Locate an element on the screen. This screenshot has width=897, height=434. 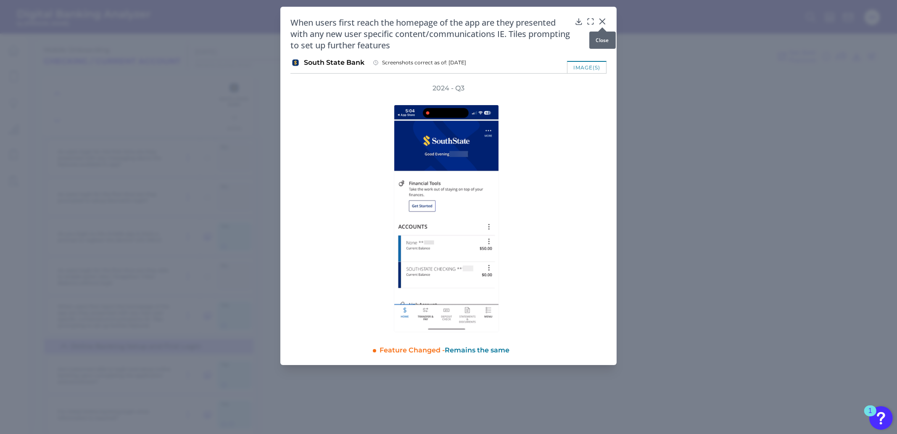
span: South State Bank is located at coordinates (334, 63).